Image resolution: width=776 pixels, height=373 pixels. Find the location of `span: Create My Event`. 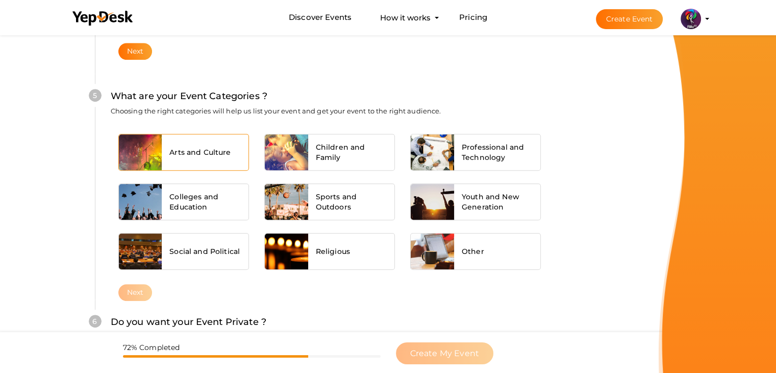

span: Create My Event is located at coordinates (445, 353).